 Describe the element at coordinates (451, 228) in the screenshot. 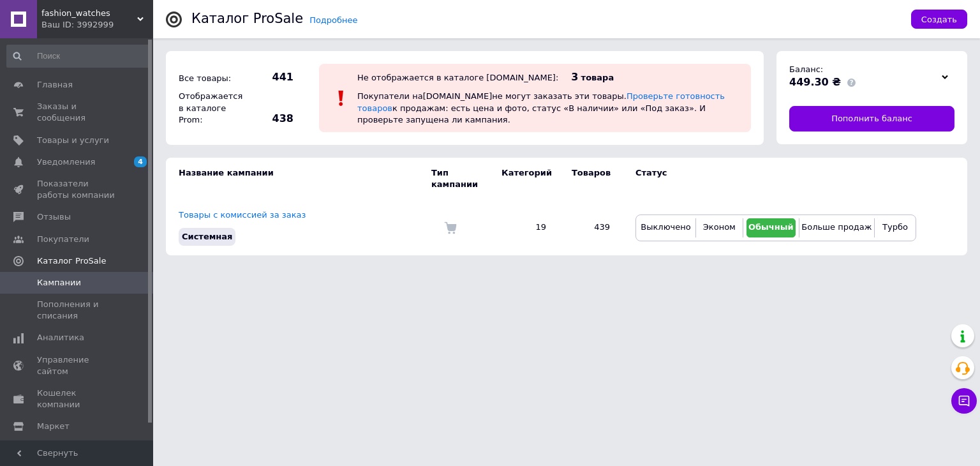

I see `img: Комиссия за заказ` at that location.